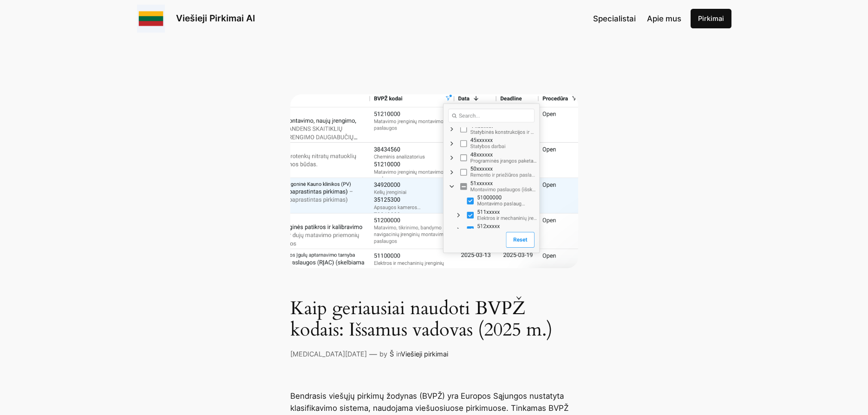  What do you see at coordinates (383, 354) in the screenshot?
I see `p: by` at bounding box center [383, 354].